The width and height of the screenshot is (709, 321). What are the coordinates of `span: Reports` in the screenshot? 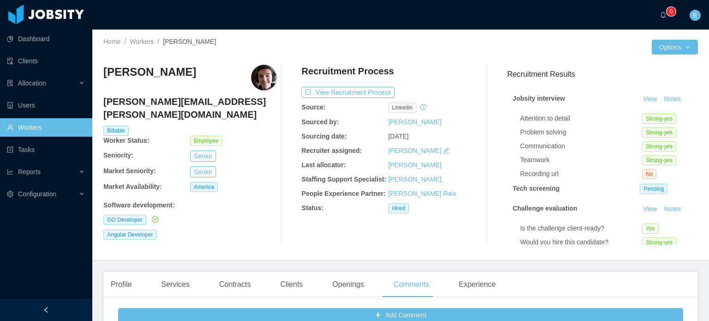 It's located at (29, 172).